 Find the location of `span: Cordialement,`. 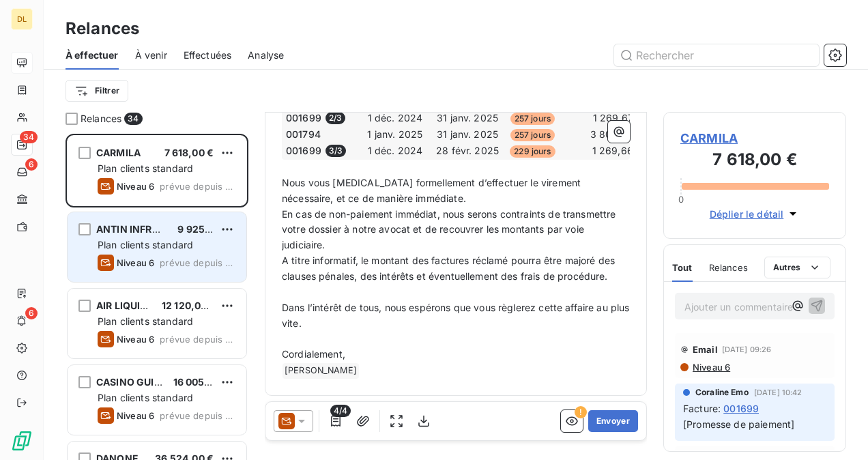

span: Cordialement, is located at coordinates (313, 354).